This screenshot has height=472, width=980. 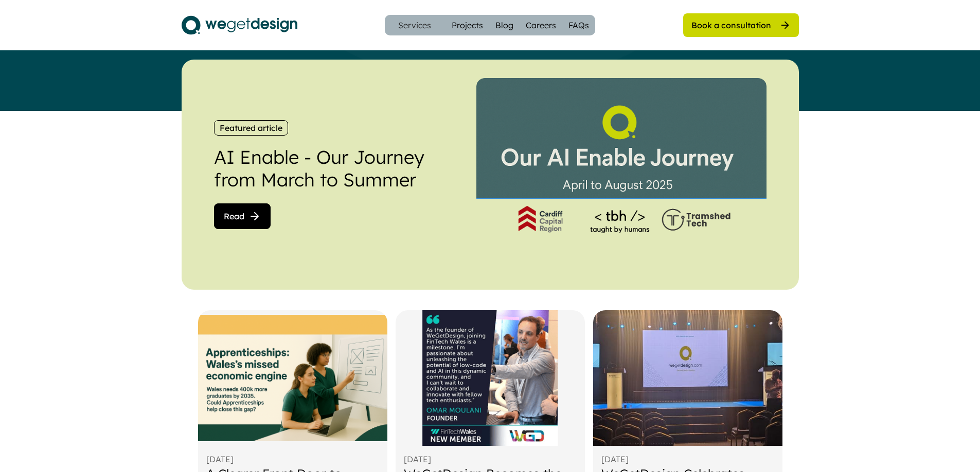 What do you see at coordinates (541, 25) in the screenshot?
I see `a: Careers` at bounding box center [541, 25].